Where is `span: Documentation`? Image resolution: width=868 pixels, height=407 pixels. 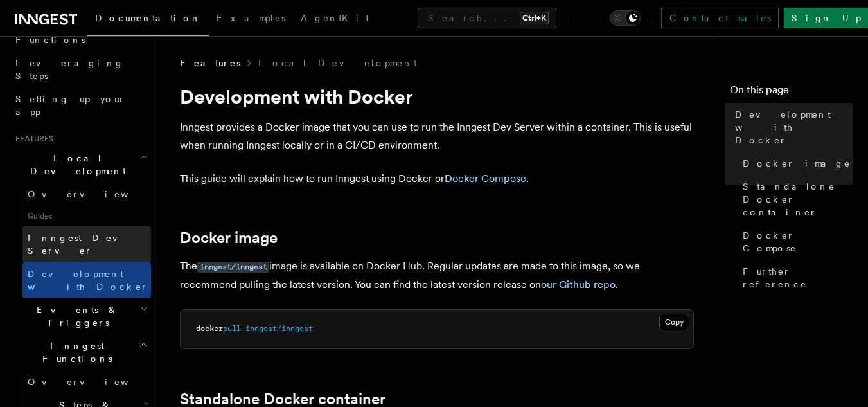
span: Documentation is located at coordinates (147, 18).